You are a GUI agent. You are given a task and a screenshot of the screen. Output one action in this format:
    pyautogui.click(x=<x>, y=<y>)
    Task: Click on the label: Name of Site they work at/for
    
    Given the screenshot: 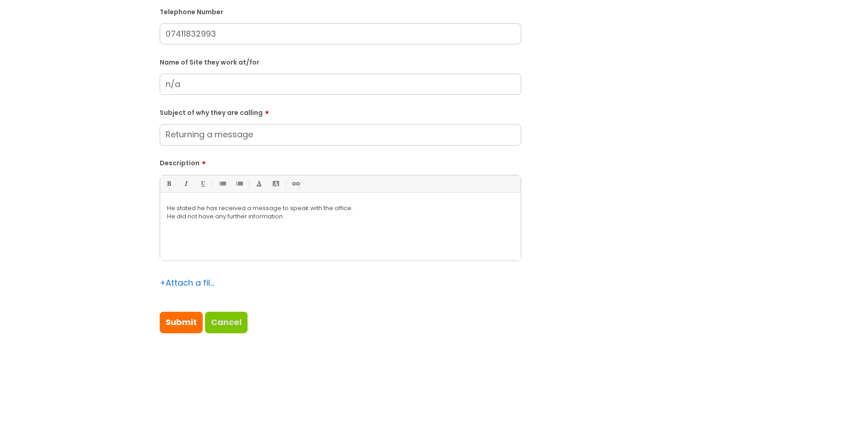 What is the action you would take?
    pyautogui.click(x=340, y=61)
    